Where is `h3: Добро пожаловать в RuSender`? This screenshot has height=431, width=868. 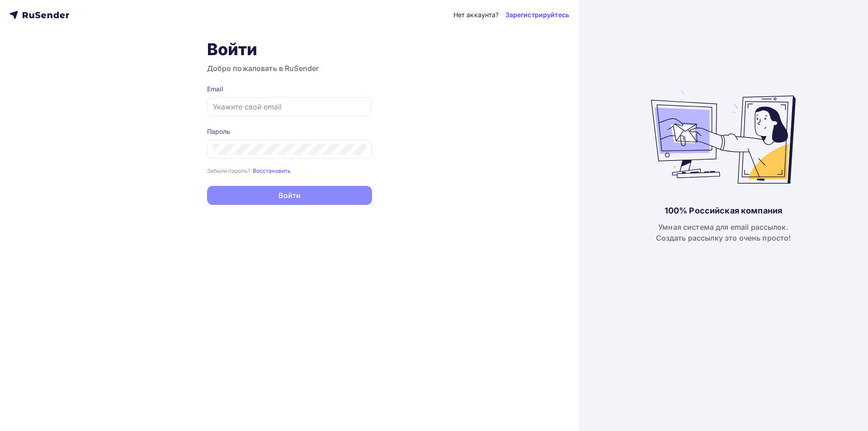
h3: Добро пожаловать в RuSender is located at coordinates (290, 68).